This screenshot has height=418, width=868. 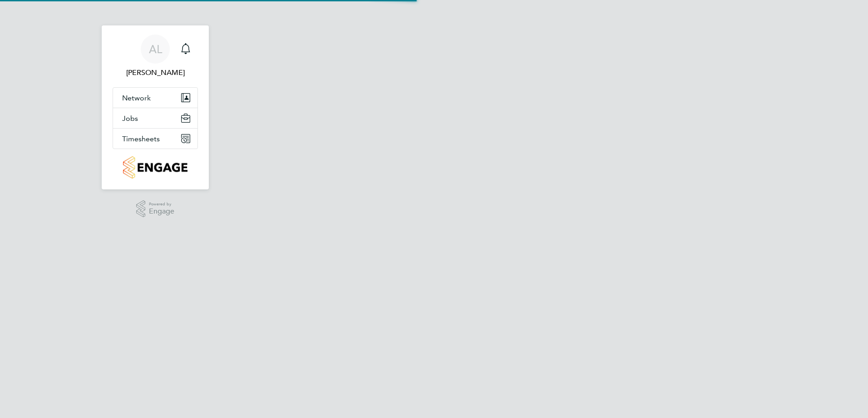 What do you see at coordinates (155, 73) in the screenshot?
I see `span: Adam Large` at bounding box center [155, 73].